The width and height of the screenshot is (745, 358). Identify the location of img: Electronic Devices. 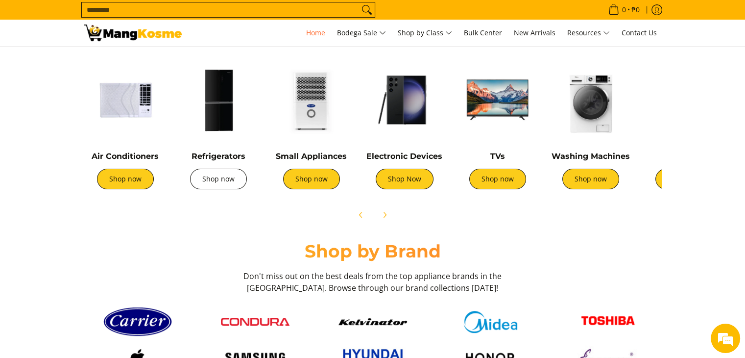
(405, 100).